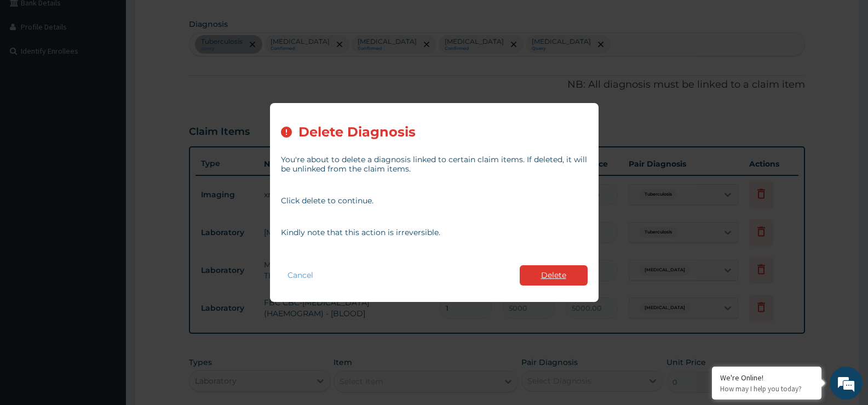 The height and width of the screenshot is (405, 868). Describe the element at coordinates (300, 275) in the screenshot. I see `button: Cancel` at that location.